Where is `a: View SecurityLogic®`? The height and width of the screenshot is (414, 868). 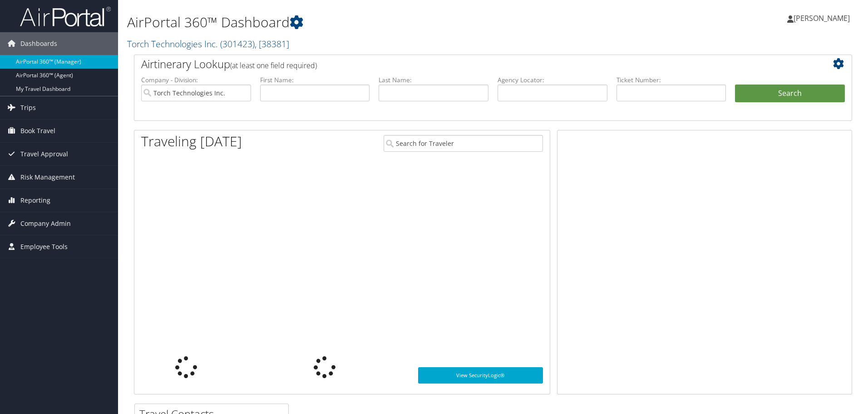 a: View SecurityLogic® is located at coordinates (480, 375).